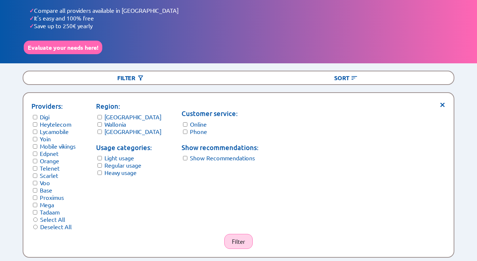 Image resolution: width=477 pixels, height=261 pixels. What do you see at coordinates (241, 26) in the screenshot?
I see `li: Save up to 250€ yearly` at bounding box center [241, 26].